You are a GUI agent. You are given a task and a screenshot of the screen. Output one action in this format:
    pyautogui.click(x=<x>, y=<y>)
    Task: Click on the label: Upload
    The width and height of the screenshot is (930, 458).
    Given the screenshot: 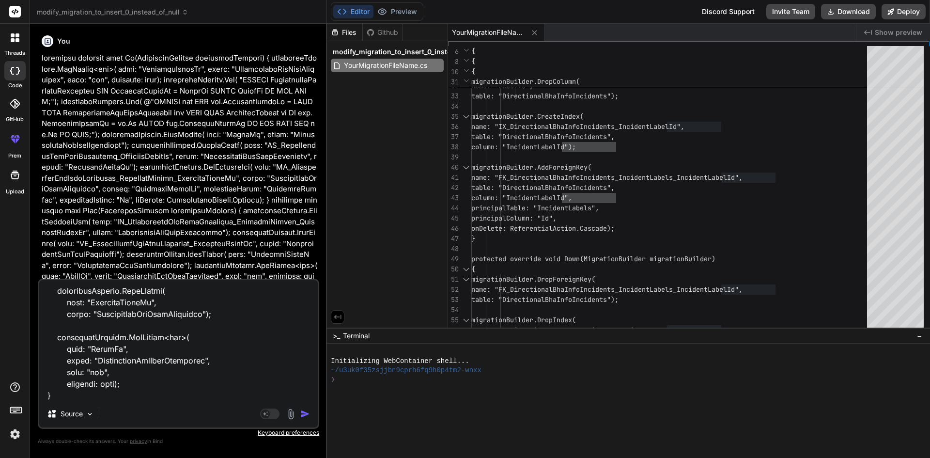 What is the action you would take?
    pyautogui.click(x=15, y=191)
    